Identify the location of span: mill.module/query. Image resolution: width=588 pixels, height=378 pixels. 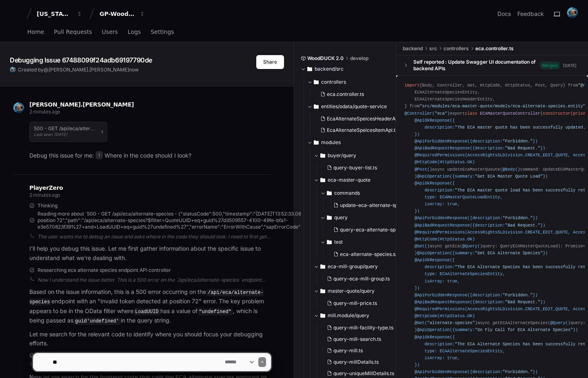
(348, 315).